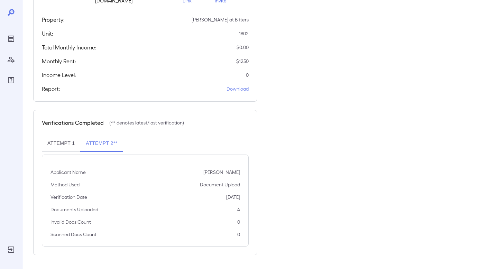  Describe the element at coordinates (11, 39) in the screenshot. I see `div: Reports` at that location.